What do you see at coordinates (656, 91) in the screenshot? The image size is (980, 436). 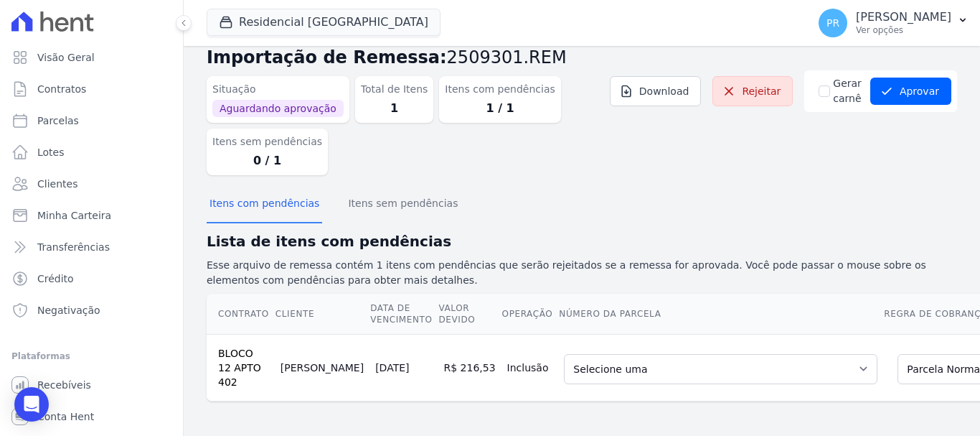 I see `a: Download` at bounding box center [656, 91].